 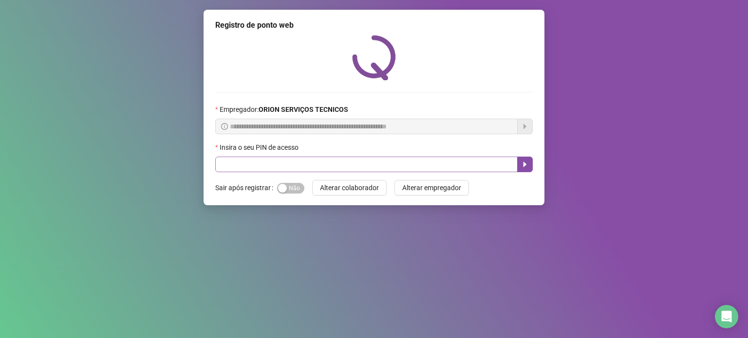 What do you see at coordinates (349, 188) in the screenshot?
I see `span: Alterar colaborador` at bounding box center [349, 188].